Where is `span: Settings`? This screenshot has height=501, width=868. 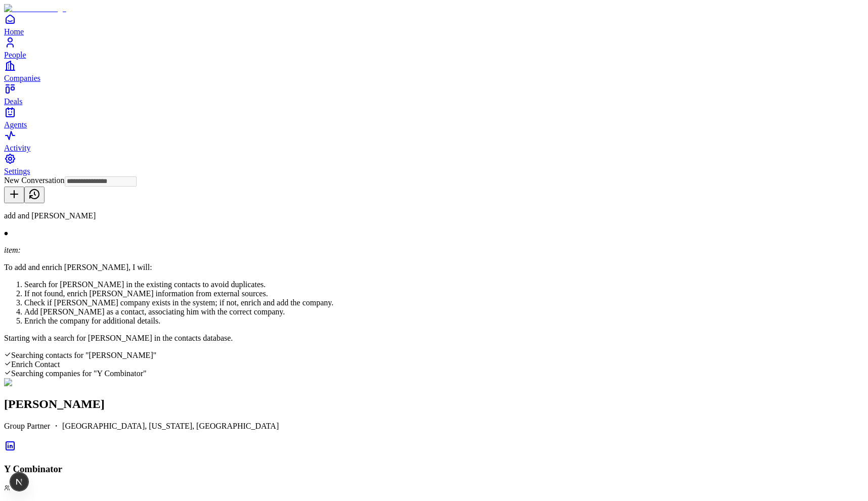 span: Settings is located at coordinates (17, 170).